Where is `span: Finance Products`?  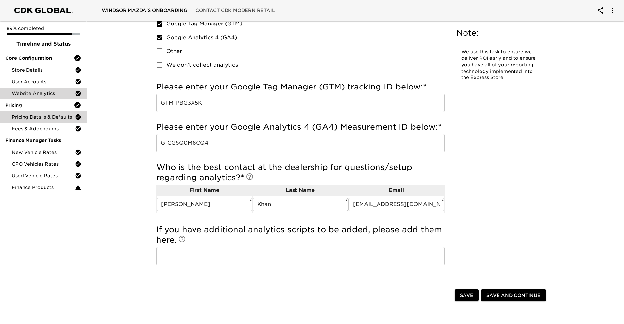 span: Finance Products is located at coordinates (43, 188).